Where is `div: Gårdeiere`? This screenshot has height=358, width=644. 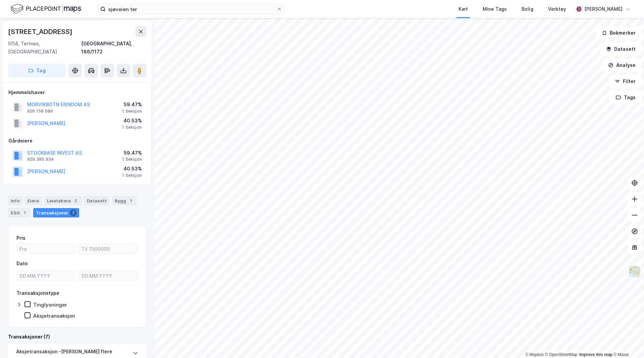
div: Gårdeiere is located at coordinates (77, 140).